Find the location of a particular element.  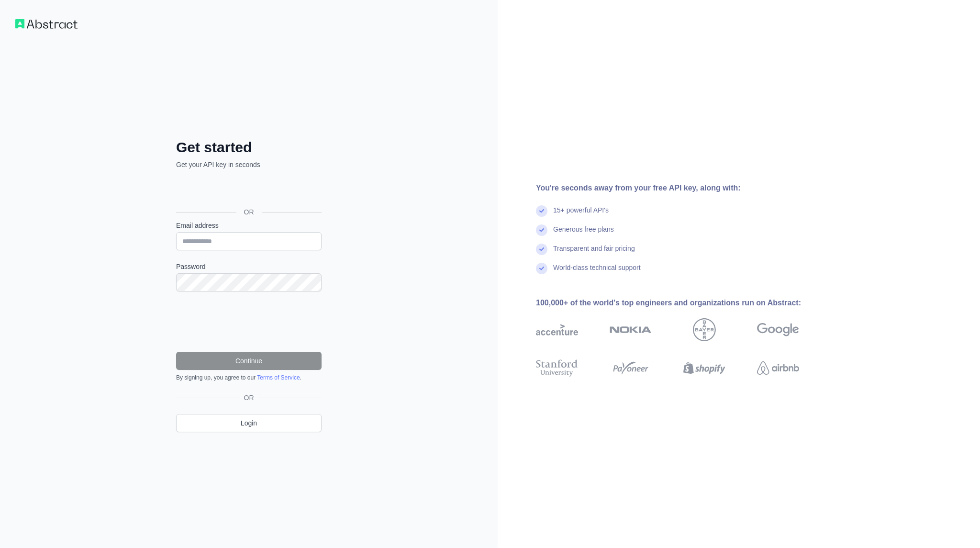

img: bayer is located at coordinates (704, 330).